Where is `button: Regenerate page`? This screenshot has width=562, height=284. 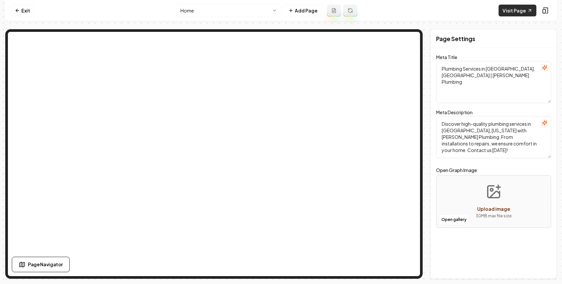
button: Regenerate page is located at coordinates (351, 11).